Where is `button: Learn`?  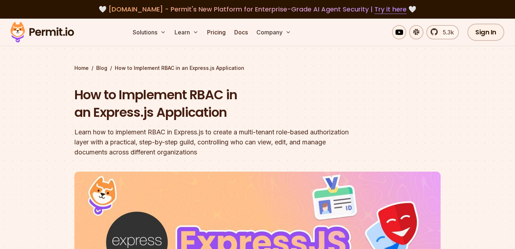 button: Learn is located at coordinates (186, 32).